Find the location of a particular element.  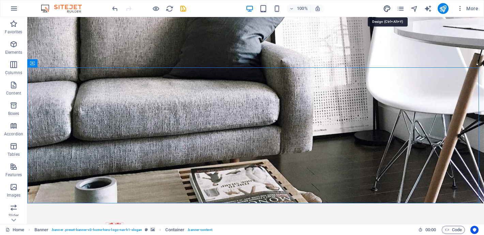

button: navigator is located at coordinates (414, 9).